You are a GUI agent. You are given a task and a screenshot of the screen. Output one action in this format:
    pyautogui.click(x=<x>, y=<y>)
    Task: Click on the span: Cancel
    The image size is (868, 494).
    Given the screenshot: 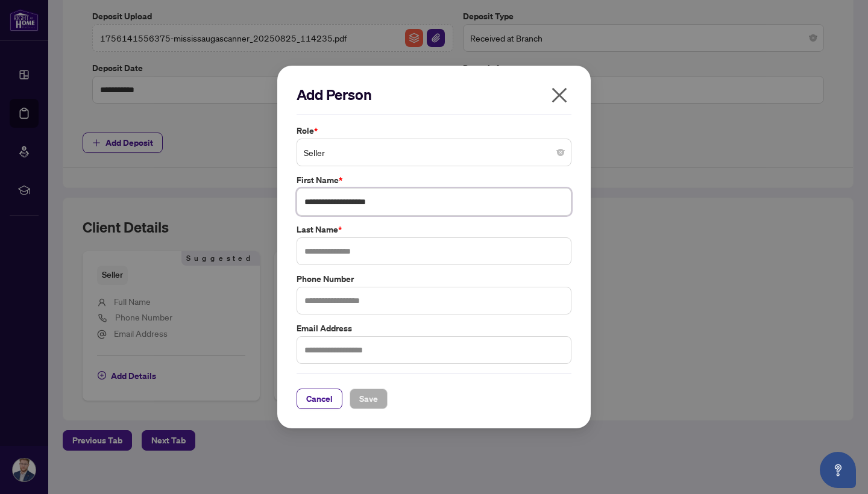 What is the action you would take?
    pyautogui.click(x=320, y=399)
    